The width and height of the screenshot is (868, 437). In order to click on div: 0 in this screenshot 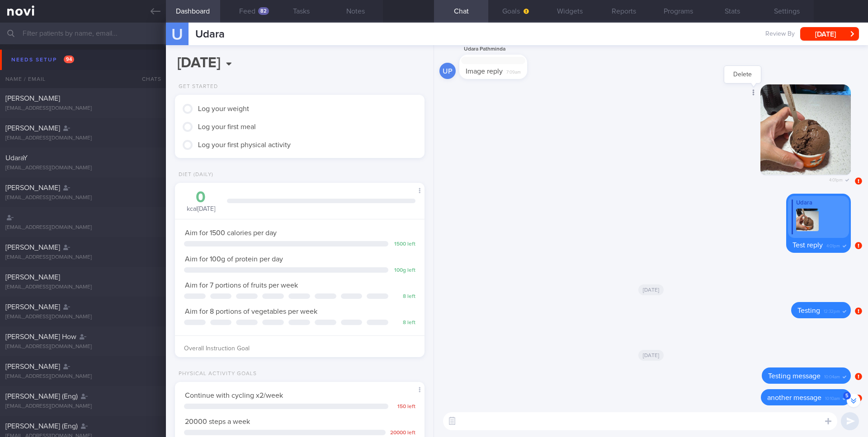, I will do `click(200, 197)`.